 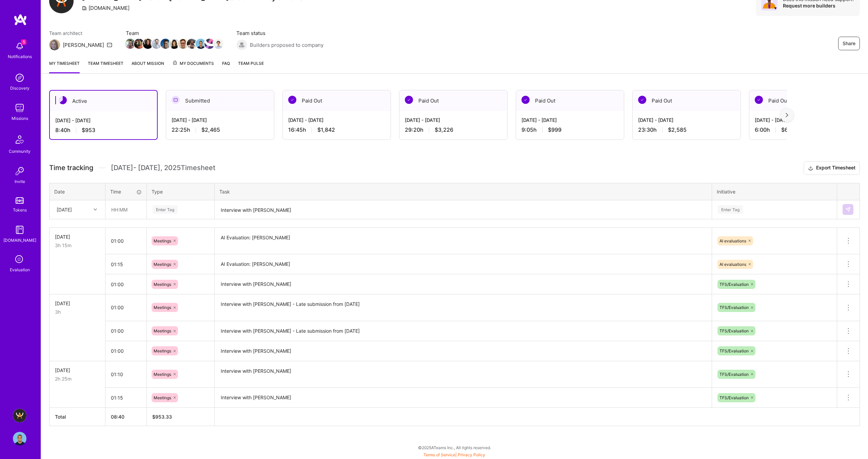 What do you see at coordinates (54, 45) in the screenshot?
I see `img: Team Architect` at bounding box center [54, 45].